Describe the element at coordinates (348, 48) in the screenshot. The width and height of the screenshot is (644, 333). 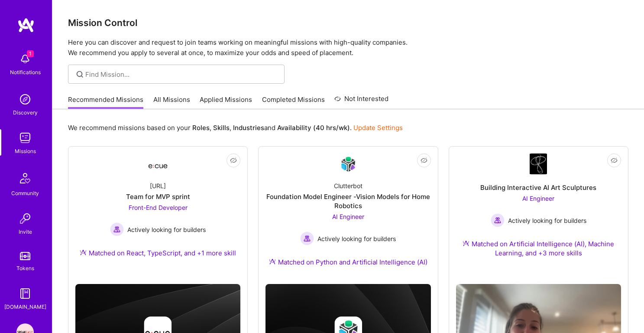
I see `p: Here you can discover and request to join teams working on meaningful missions with high-quality ...` at that location.